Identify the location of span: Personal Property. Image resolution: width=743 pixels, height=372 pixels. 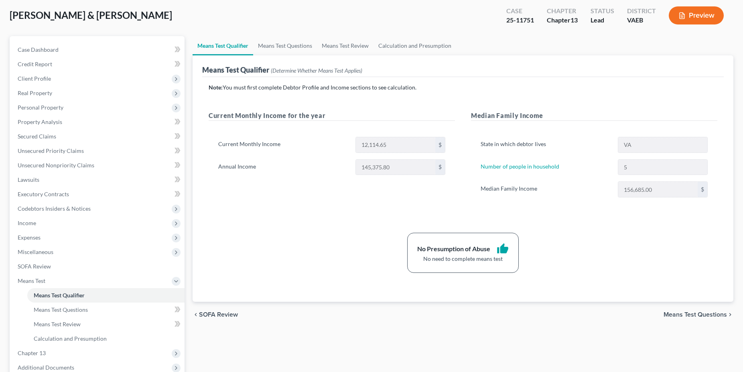
(41, 107).